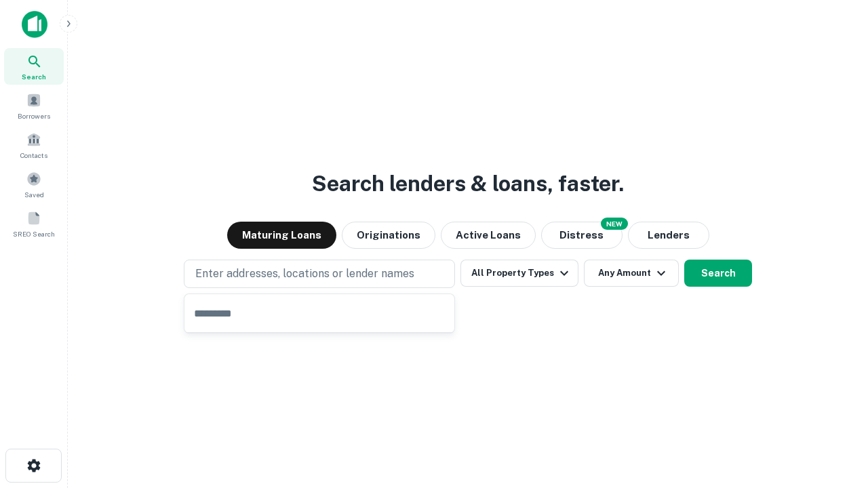 This screenshot has height=488, width=868. I want to click on div: Contacts, so click(34, 145).